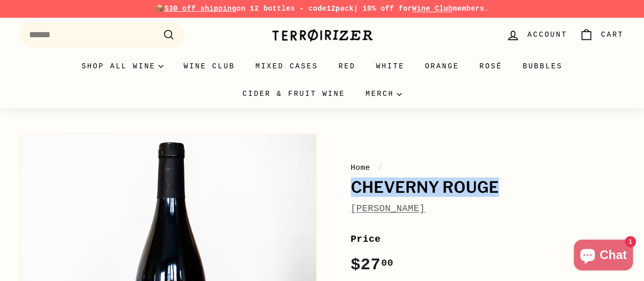  Describe the element at coordinates (547, 34) in the screenshot. I see `span: Account` at that location.